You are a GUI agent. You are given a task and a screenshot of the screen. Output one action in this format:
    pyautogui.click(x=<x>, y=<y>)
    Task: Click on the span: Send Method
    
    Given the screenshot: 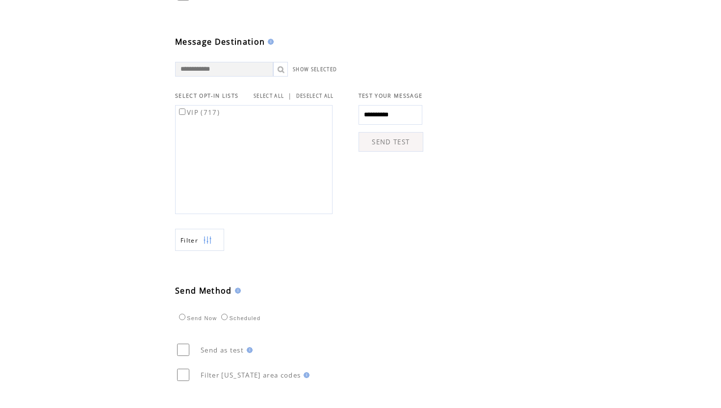 What is the action you would take?
    pyautogui.click(x=204, y=291)
    